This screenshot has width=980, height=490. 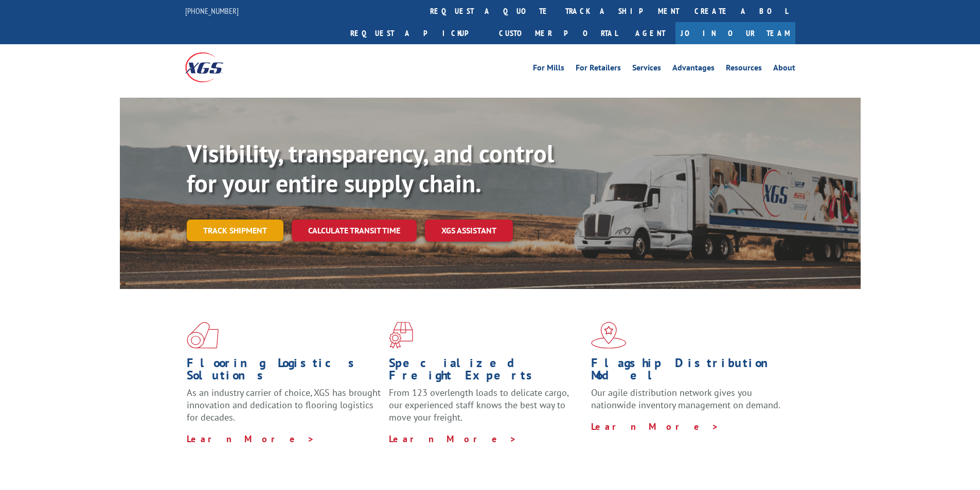 What do you see at coordinates (735, 33) in the screenshot?
I see `a: Join Our Team` at bounding box center [735, 33].